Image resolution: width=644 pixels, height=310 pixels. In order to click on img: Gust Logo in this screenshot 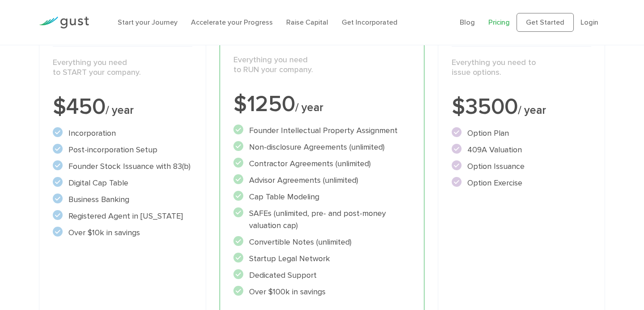, I will do `click(64, 22)`.